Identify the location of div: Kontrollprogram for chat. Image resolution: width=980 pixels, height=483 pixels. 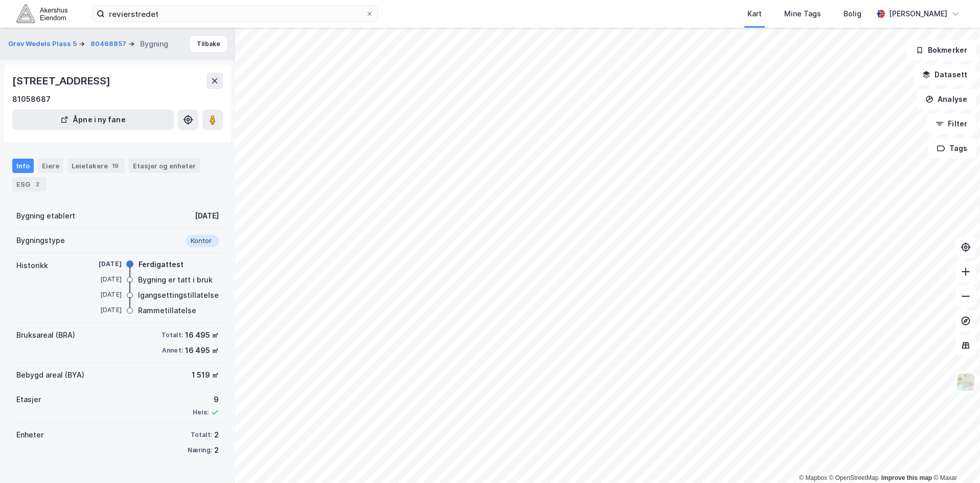
(955, 458).